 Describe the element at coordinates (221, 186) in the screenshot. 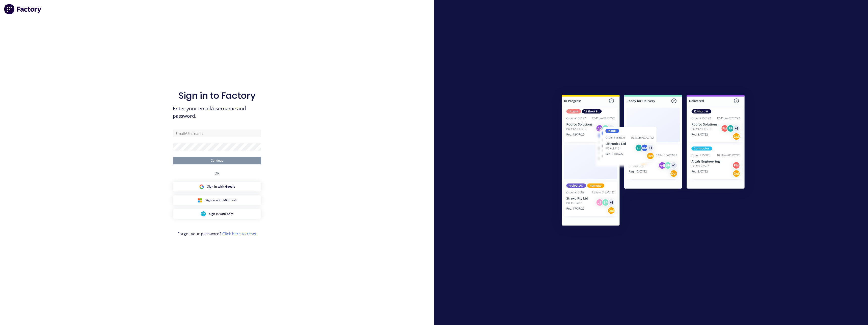

I see `span: Sign in with Google` at that location.